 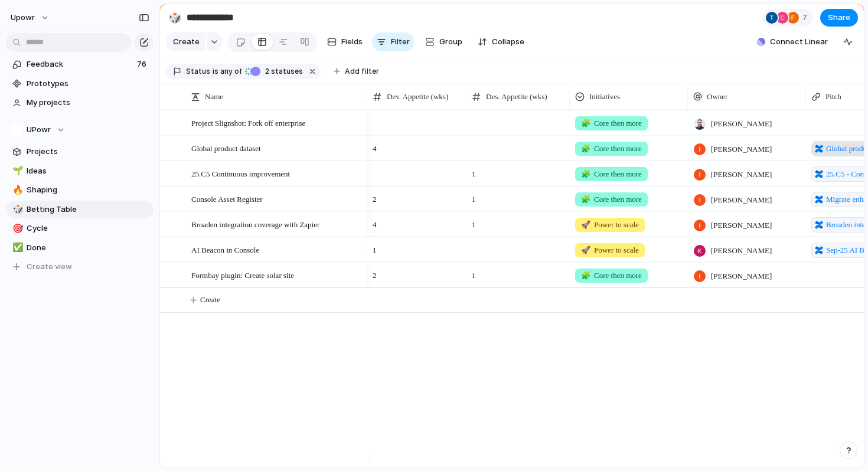 What do you see at coordinates (417, 97) in the screenshot?
I see `span: Dev. Appetite (wks)` at bounding box center [417, 97].